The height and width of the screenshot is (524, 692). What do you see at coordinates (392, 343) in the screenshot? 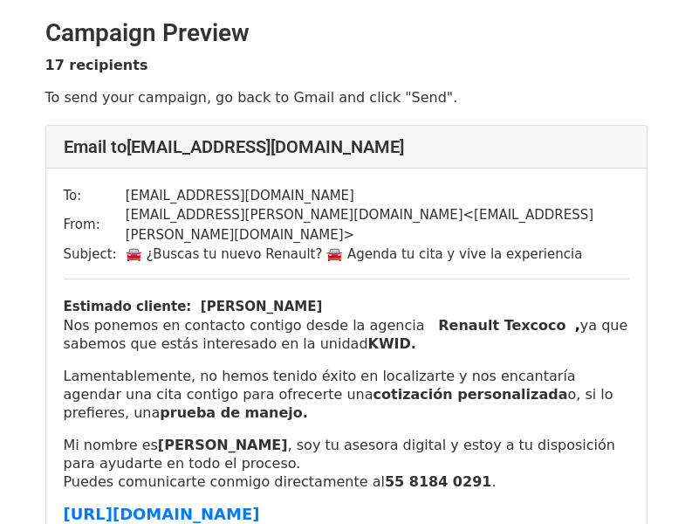
I see `b: KWID.` at bounding box center [392, 343].